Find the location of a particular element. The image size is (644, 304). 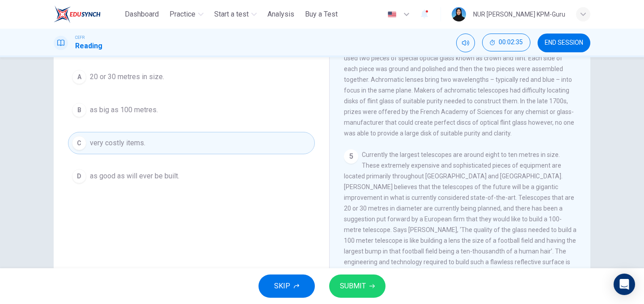

span: very costly items. is located at coordinates (118, 143).